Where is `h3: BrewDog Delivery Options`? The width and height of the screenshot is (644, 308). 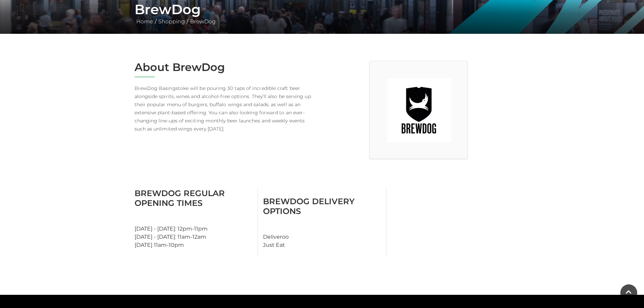 h3: BrewDog Delivery Options is located at coordinates (322, 206).